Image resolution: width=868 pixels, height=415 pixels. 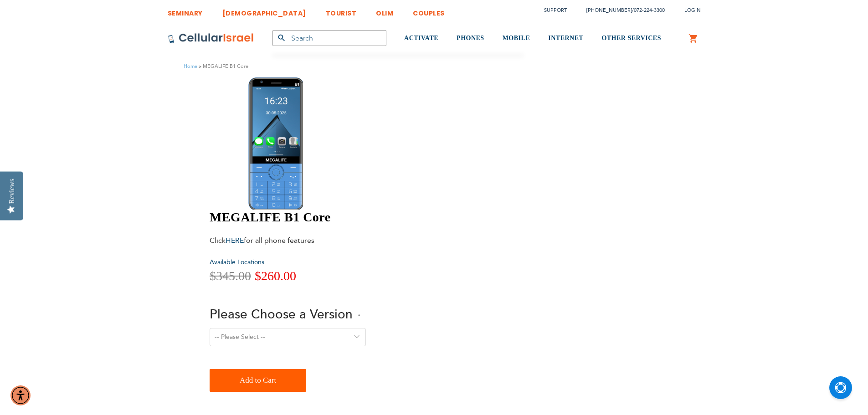 What do you see at coordinates (185, 11) in the screenshot?
I see `a: SEMINARY` at bounding box center [185, 11].